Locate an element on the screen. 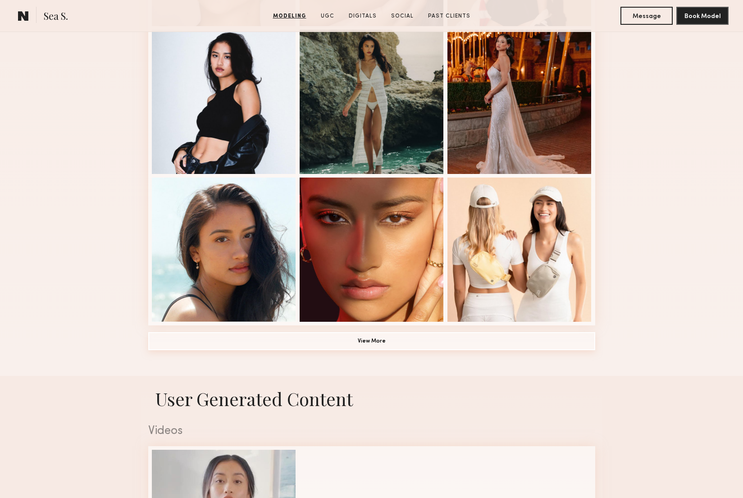 Image resolution: width=743 pixels, height=498 pixels. a: Modeling is located at coordinates (290, 16).